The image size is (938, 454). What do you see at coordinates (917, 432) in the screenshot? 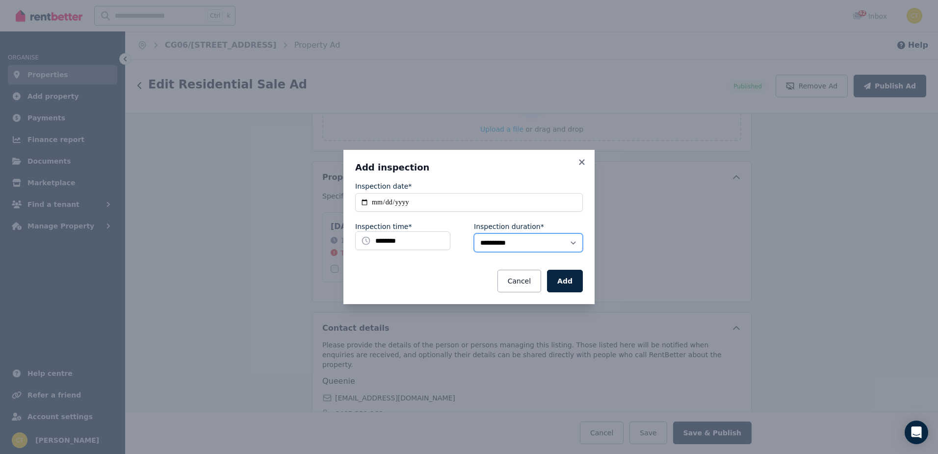
I see `div: Open Intercom Messenger` at bounding box center [917, 432].